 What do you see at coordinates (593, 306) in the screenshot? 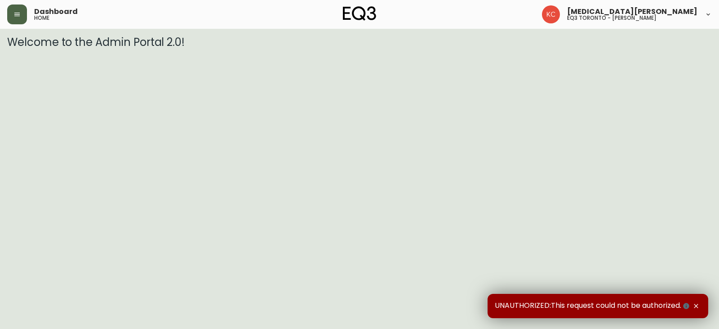
I see `span: UNAUTHORIZED:This request could not be authorized.` at bounding box center [593, 306].